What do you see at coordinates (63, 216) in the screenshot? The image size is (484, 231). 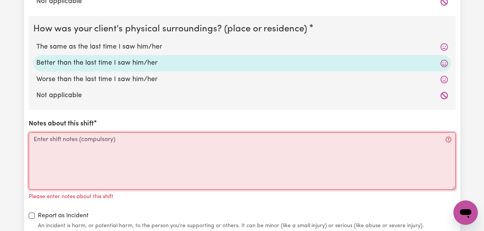 I see `label: Report as Incident` at bounding box center [63, 216].